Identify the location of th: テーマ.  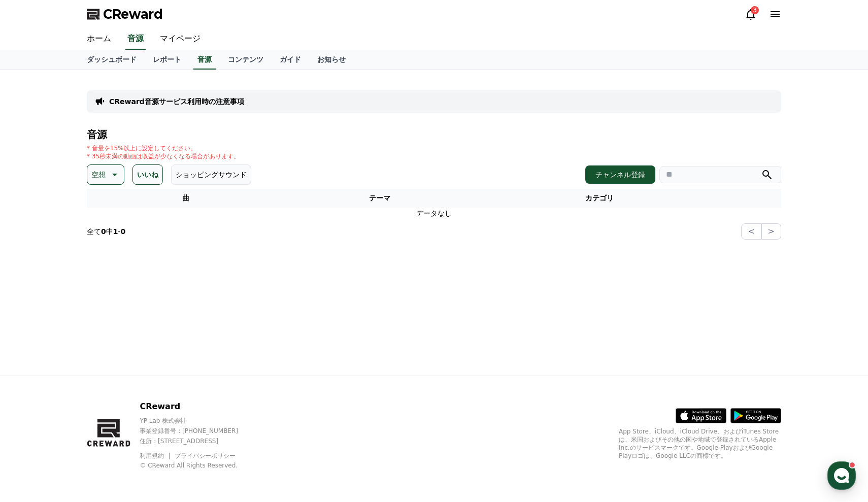
(379, 198).